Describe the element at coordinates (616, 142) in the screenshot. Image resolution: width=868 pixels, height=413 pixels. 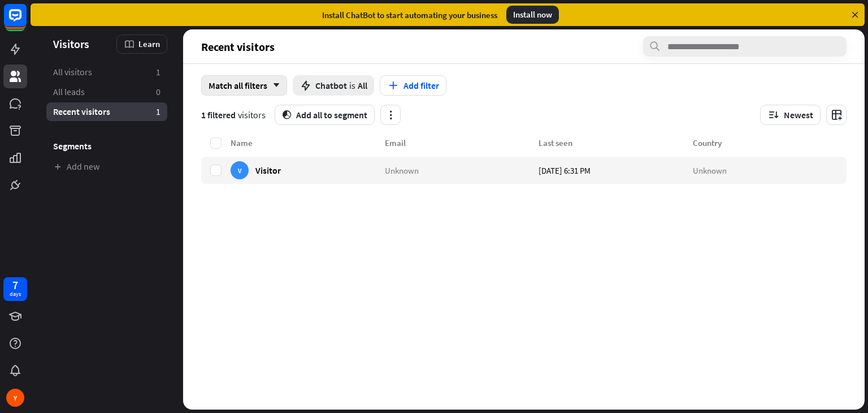
I see `div: Last seen` at that location.